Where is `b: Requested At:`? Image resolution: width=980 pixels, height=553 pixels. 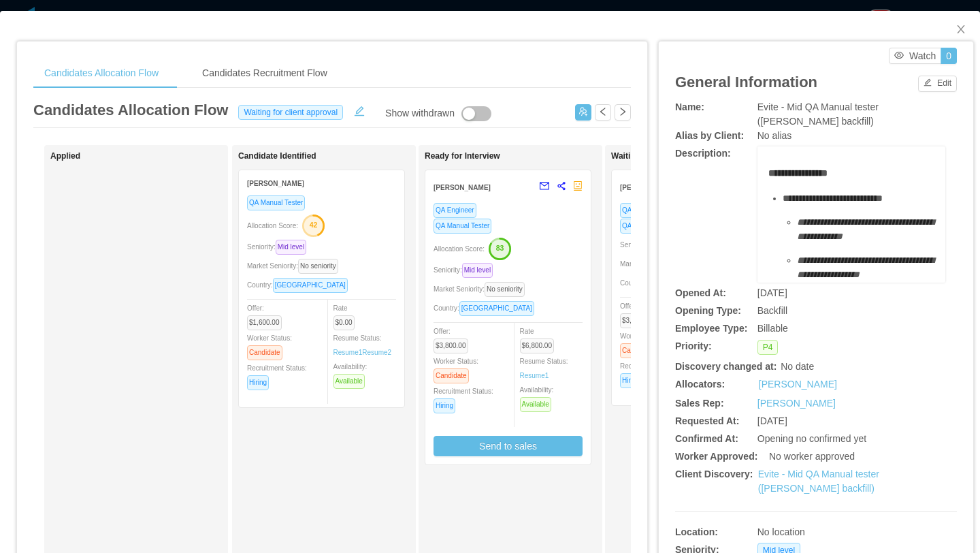
b: Requested At: is located at coordinates (707, 421).